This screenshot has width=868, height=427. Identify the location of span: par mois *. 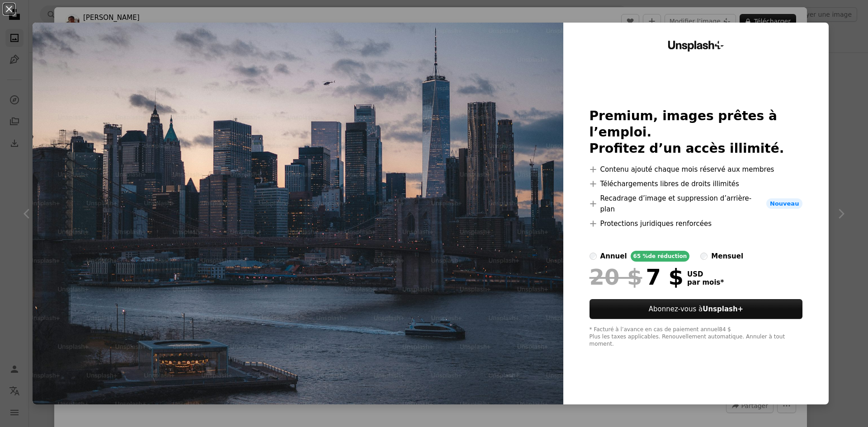
(705, 283).